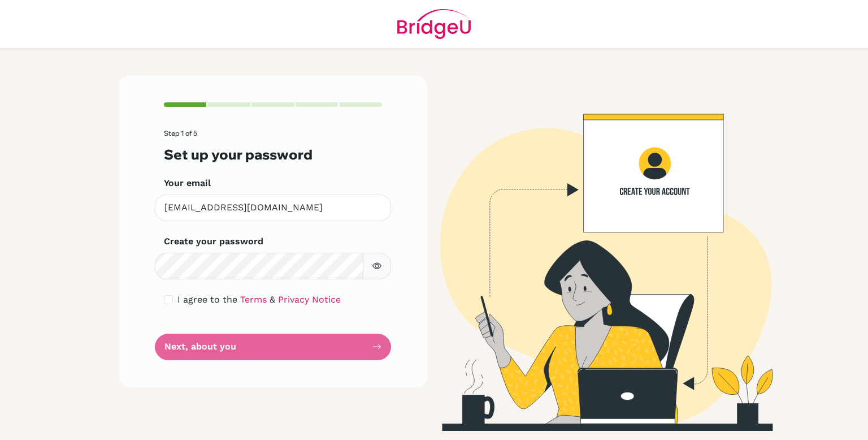  Describe the element at coordinates (273, 154) in the screenshot. I see `h3: Set up your password` at that location.